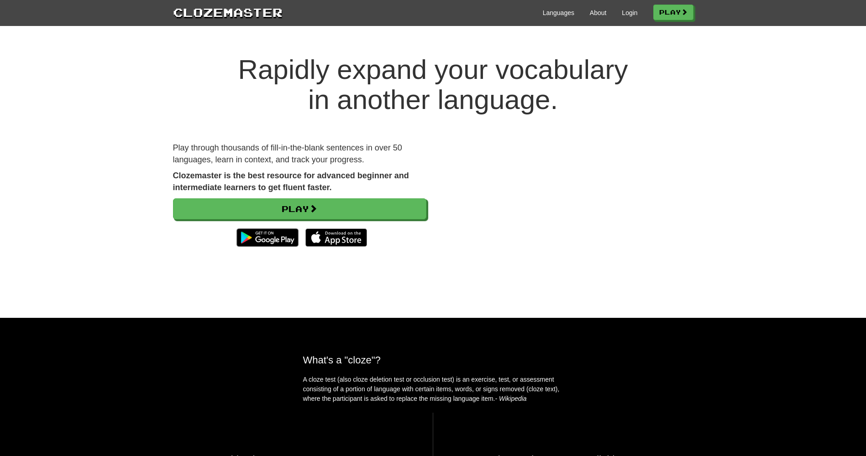  I want to click on p: A cloze test (also cloze deletion test or occlusion test) is an exercise, test, or assessment con..., so click(433, 389).